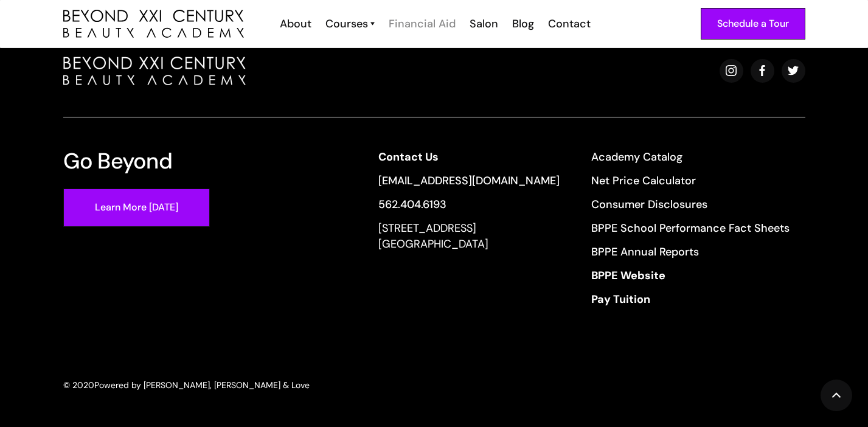 This screenshot has height=427, width=868. Describe the element at coordinates (523, 24) in the screenshot. I see `div: Blog` at that location.